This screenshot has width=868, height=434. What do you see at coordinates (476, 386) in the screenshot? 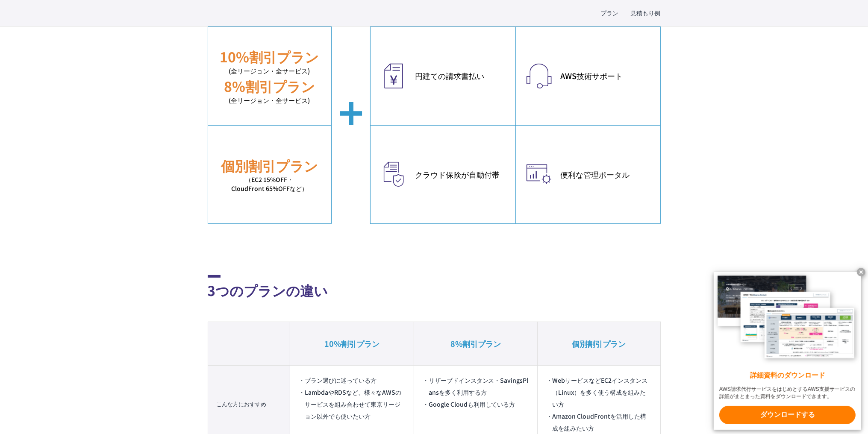
I see `li: リザーブドインスタンス・SavingsPlansを多く利用する方` at bounding box center [476, 386].